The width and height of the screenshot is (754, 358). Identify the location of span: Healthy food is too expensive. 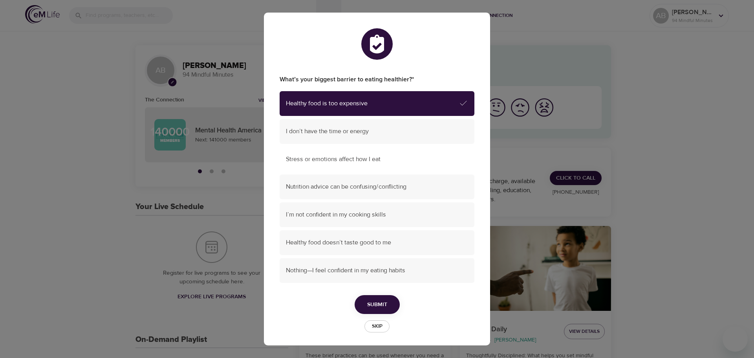
(372, 103).